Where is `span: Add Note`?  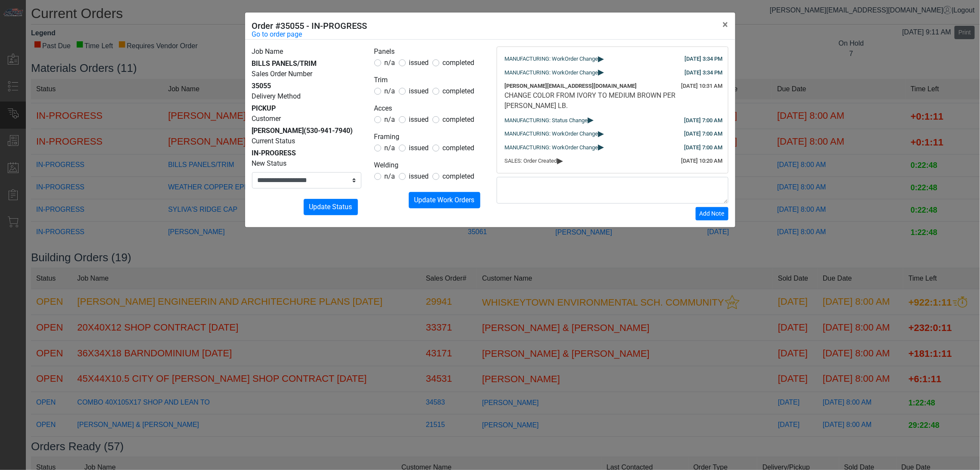 span: Add Note is located at coordinates (712, 213).